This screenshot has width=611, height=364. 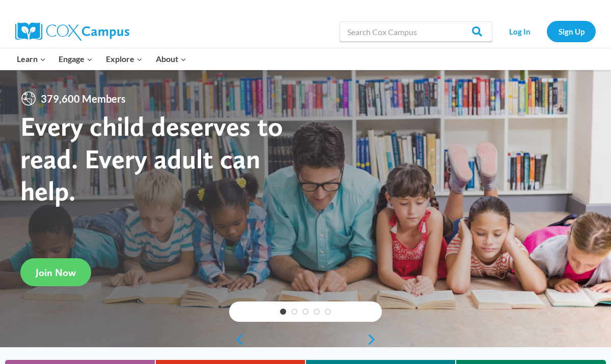 I want to click on a: Join Now, so click(x=55, y=272).